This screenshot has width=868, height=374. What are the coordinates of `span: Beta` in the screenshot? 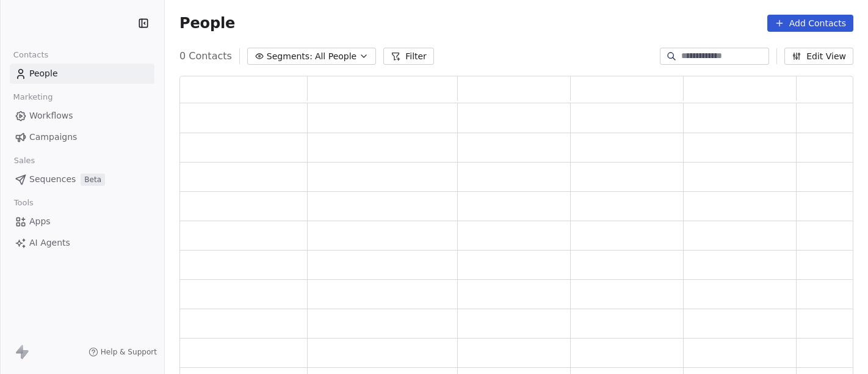 It's located at (92, 180).